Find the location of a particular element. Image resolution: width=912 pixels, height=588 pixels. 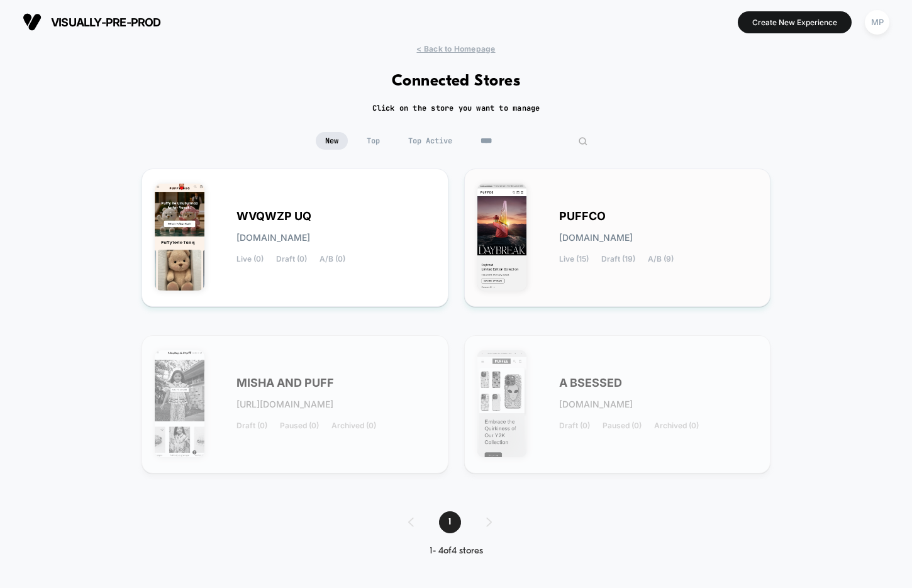

span: Live (0) is located at coordinates (249, 259).